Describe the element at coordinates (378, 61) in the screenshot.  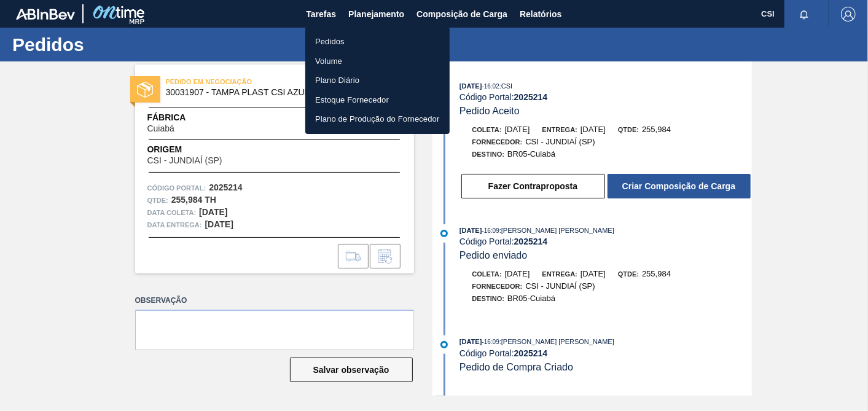
I see `li: Volume` at that location.